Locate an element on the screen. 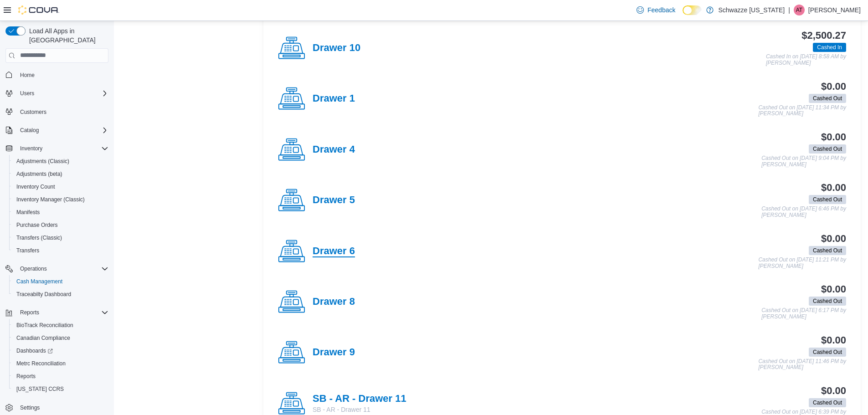 The image size is (868, 415). button: Cash Management is located at coordinates (61, 281).